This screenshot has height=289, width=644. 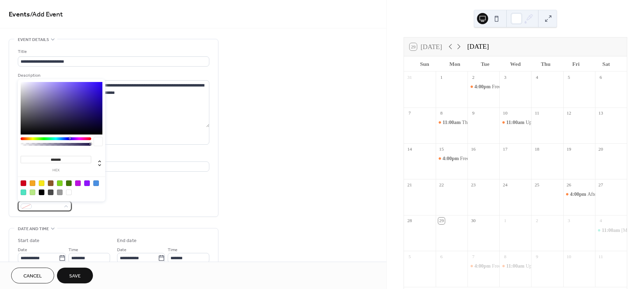 I want to click on div: Thu, so click(x=545, y=64).